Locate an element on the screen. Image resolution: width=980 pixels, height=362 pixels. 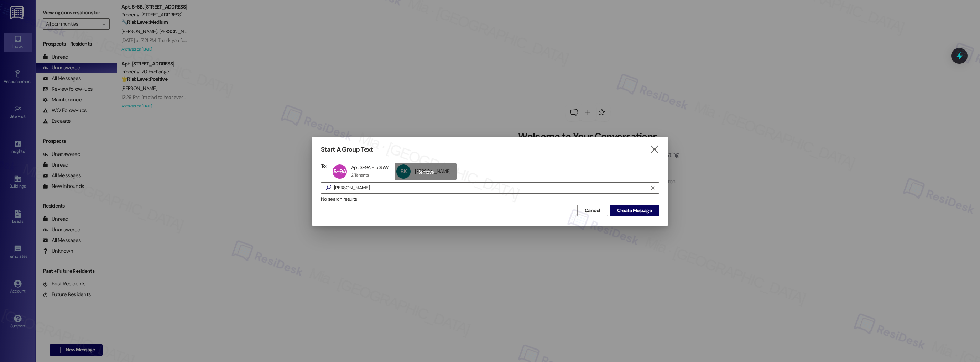
span: Create Message is located at coordinates (634, 211).